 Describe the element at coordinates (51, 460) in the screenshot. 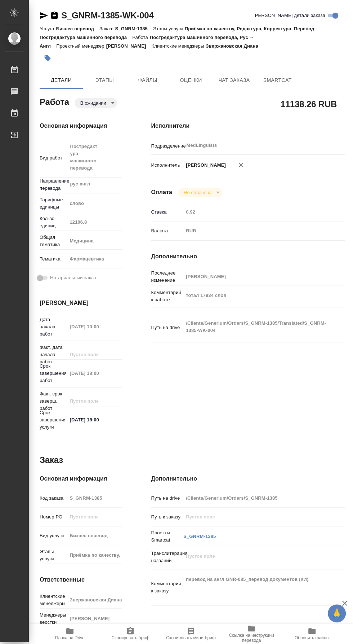

I see `h2: Заказ` at that location.